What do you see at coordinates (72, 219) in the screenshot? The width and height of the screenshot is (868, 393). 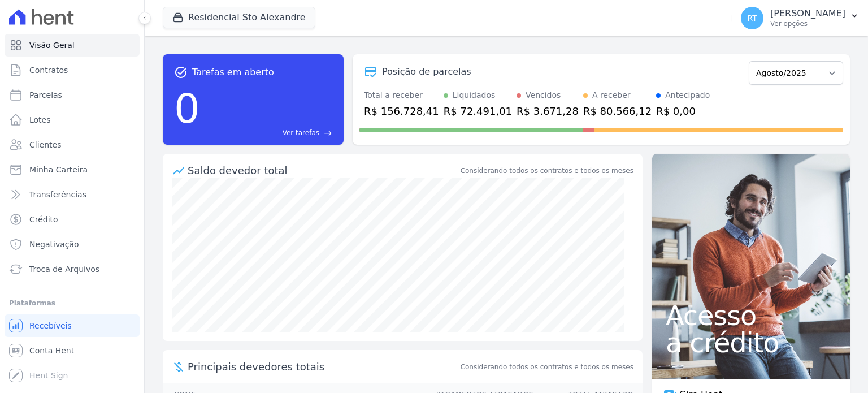 I see `a: Crédito` at bounding box center [72, 219].